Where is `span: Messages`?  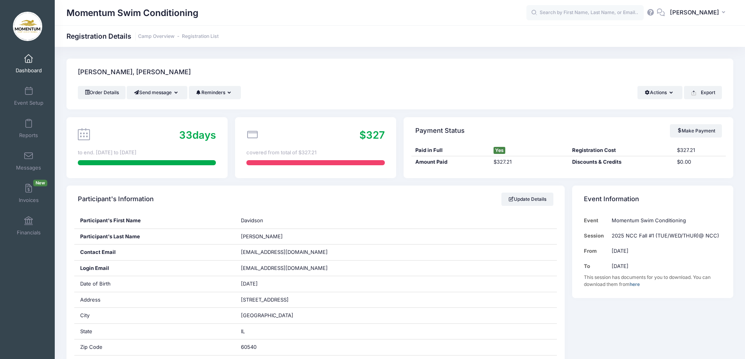 span: Messages is located at coordinates (29, 168).